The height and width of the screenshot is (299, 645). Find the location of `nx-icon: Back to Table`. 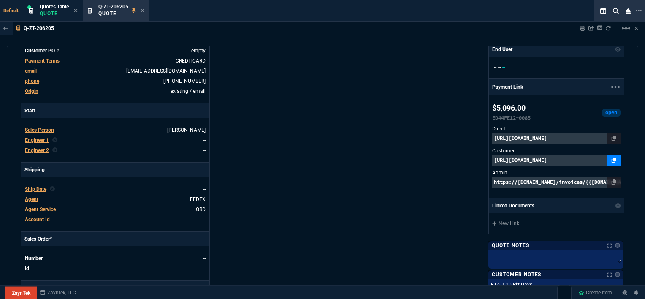

nx-icon: Back to Table is located at coordinates (5, 28).